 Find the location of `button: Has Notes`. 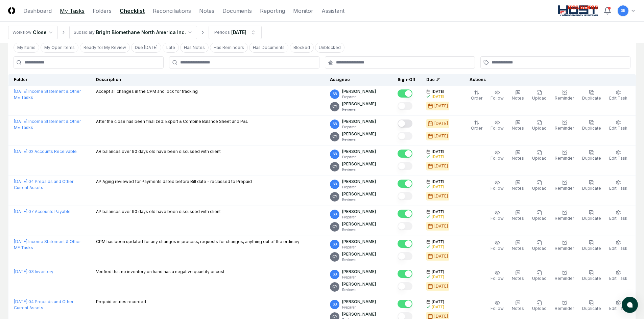

button: Has Notes is located at coordinates (195, 48).